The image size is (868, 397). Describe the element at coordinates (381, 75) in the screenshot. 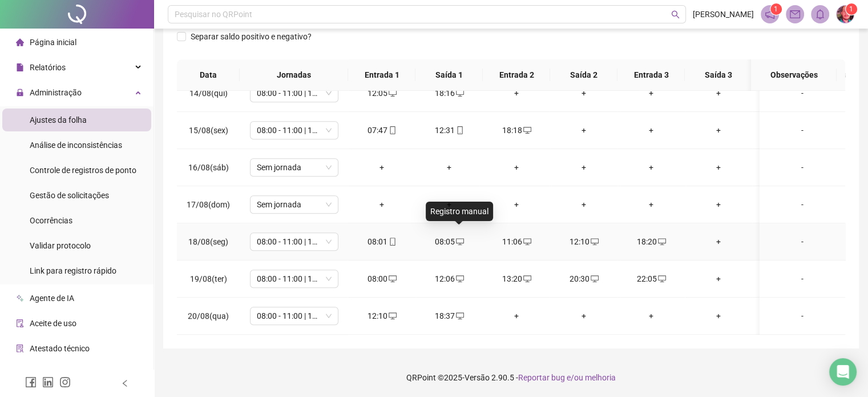

I see `th: Entrada 1` at that location.